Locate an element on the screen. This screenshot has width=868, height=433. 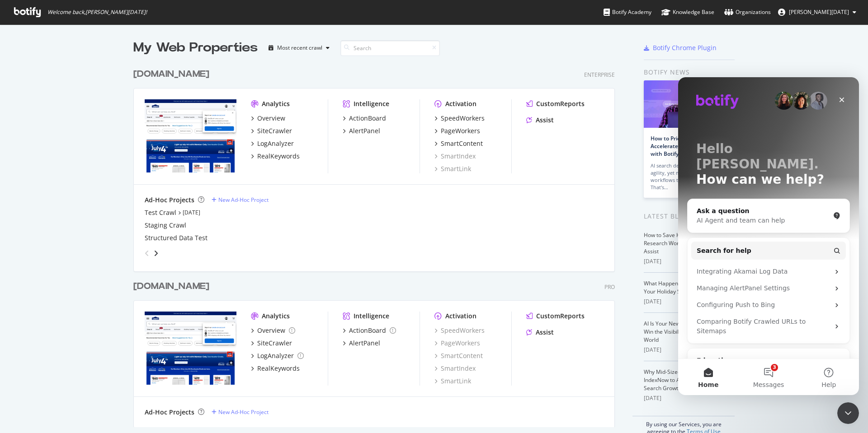
a: How to Save Hours on Content and Research Workflows with Botify Assist is located at coordinates (688, 243).